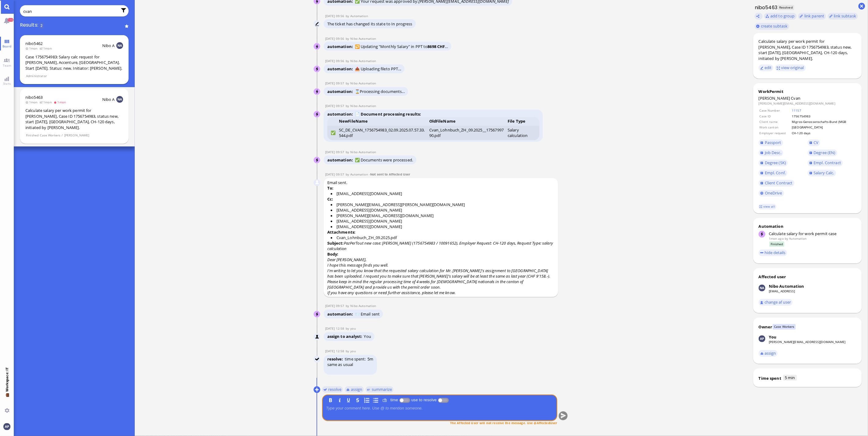 The image size is (868, 436). What do you see at coordinates (775, 128) in the screenshot?
I see `td: Work canton` at bounding box center [775, 128].